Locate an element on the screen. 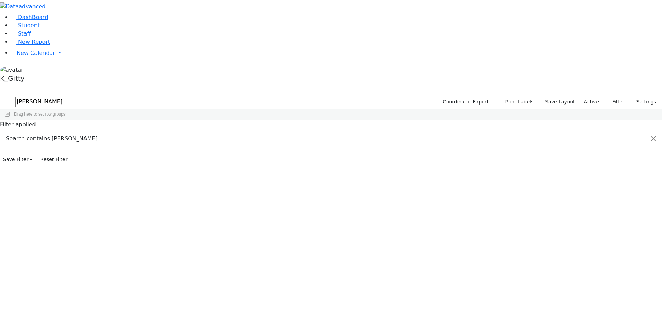  button: Filter is located at coordinates (616, 102).